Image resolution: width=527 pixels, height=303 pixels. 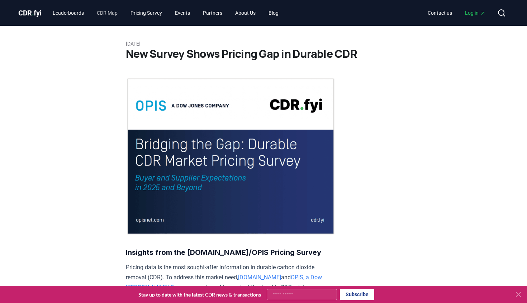 What do you see at coordinates (213, 13) in the screenshot?
I see `a: Partners` at bounding box center [213, 13].